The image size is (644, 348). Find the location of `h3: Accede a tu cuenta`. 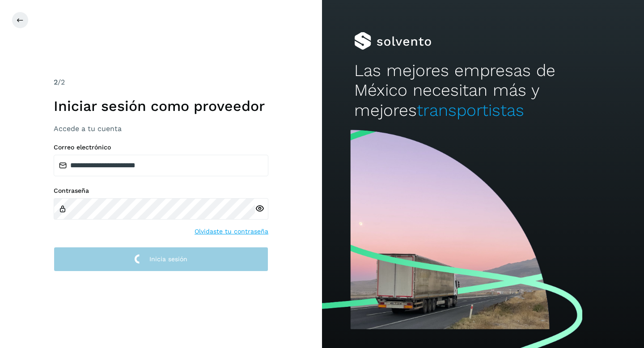

h3: Accede a tu cuenta is located at coordinates (161, 128).